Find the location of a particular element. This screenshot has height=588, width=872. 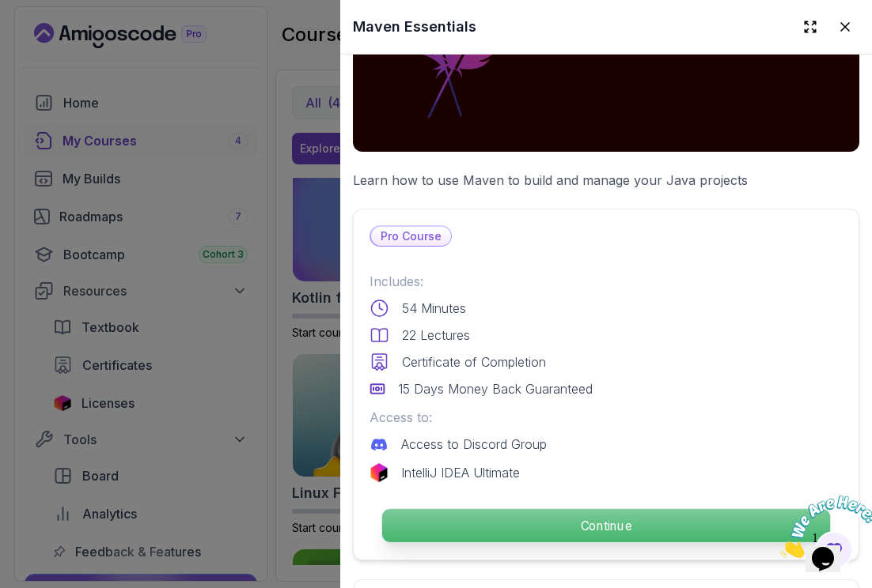

p: 22 Lectures is located at coordinates (436, 335).